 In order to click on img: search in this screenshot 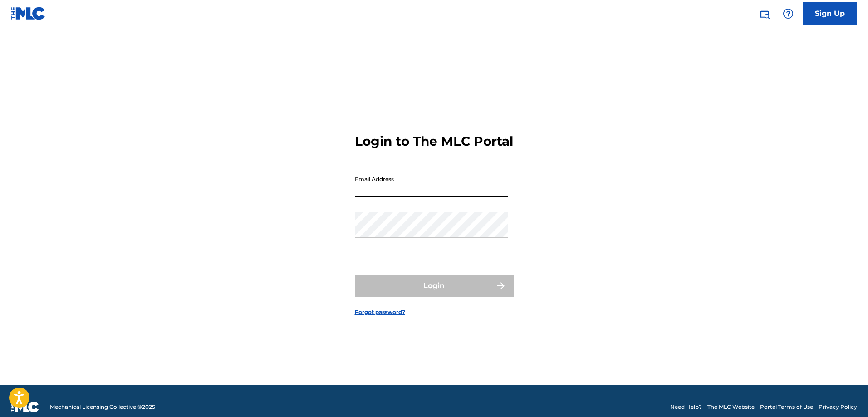, I will do `click(764, 13)`.